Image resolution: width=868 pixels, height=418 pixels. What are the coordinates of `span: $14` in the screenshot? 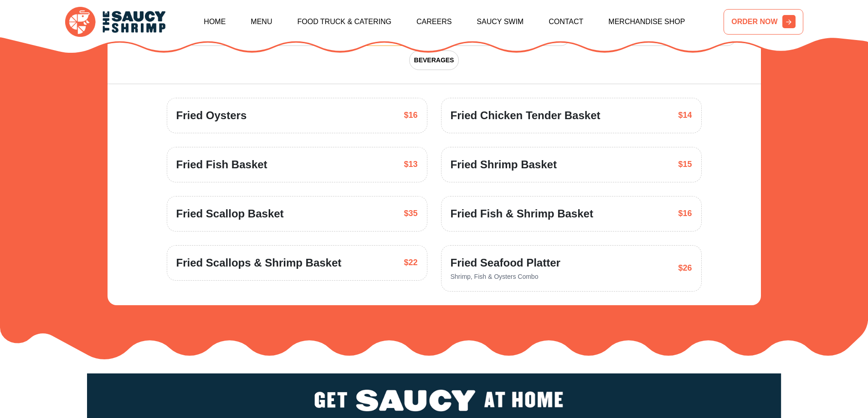 It's located at (685, 115).